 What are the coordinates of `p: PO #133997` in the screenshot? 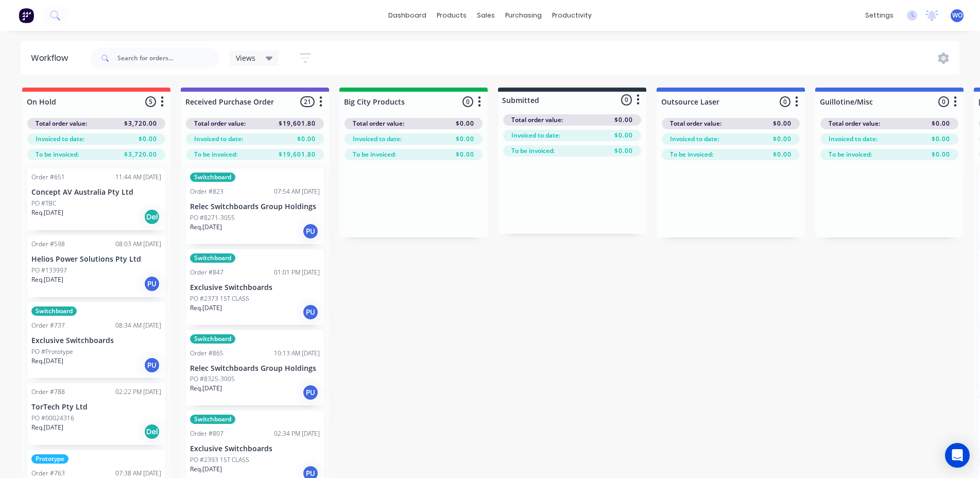 It's located at (49, 271).